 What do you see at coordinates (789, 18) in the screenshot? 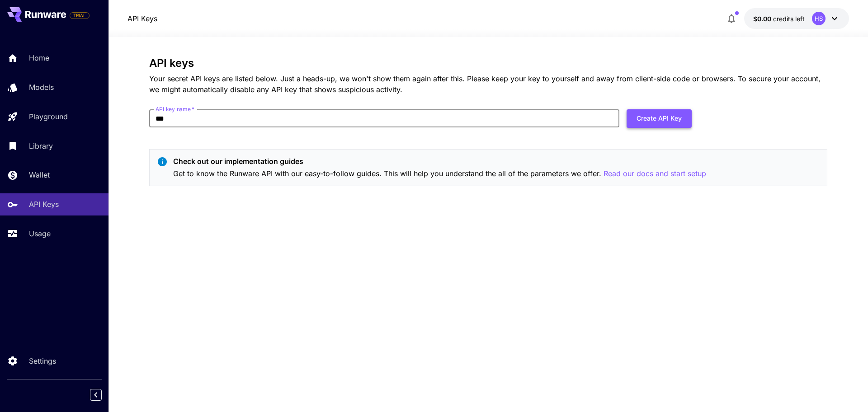
I see `span: credits left` at bounding box center [789, 18].